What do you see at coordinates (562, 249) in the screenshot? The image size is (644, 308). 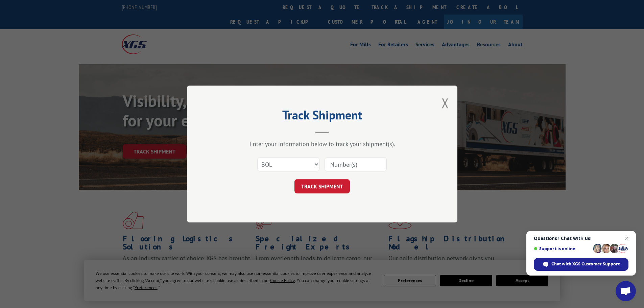 I see `span: Support is online` at bounding box center [562, 249].